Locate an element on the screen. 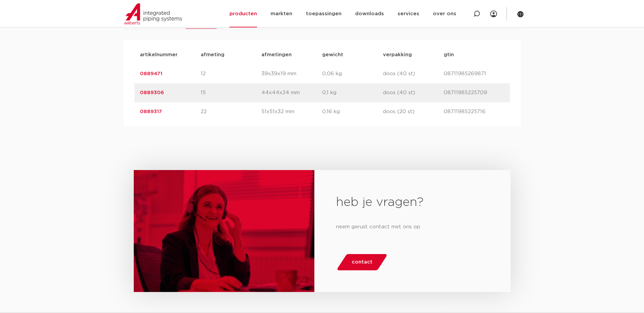 The height and width of the screenshot is (313, 644). p: doos (20 st) is located at coordinates (413, 112).